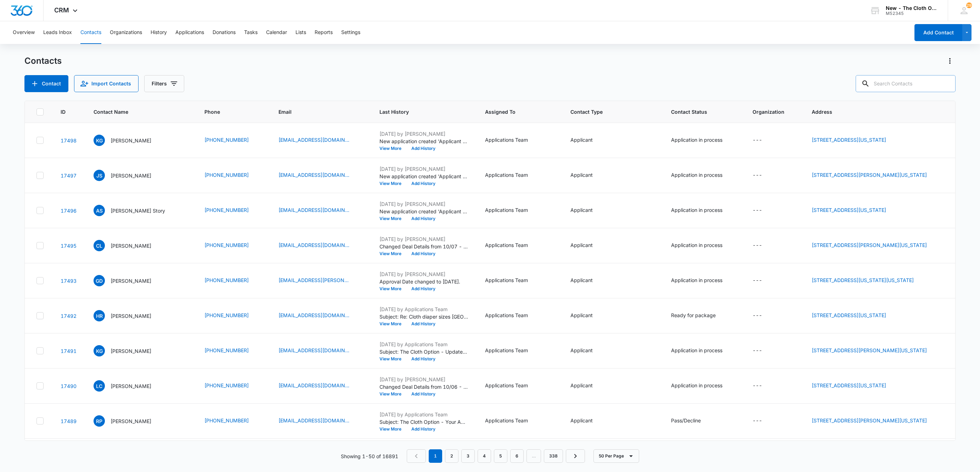 The width and height of the screenshot is (980, 472). What do you see at coordinates (99, 386) in the screenshot?
I see `span: LC` at bounding box center [99, 386].